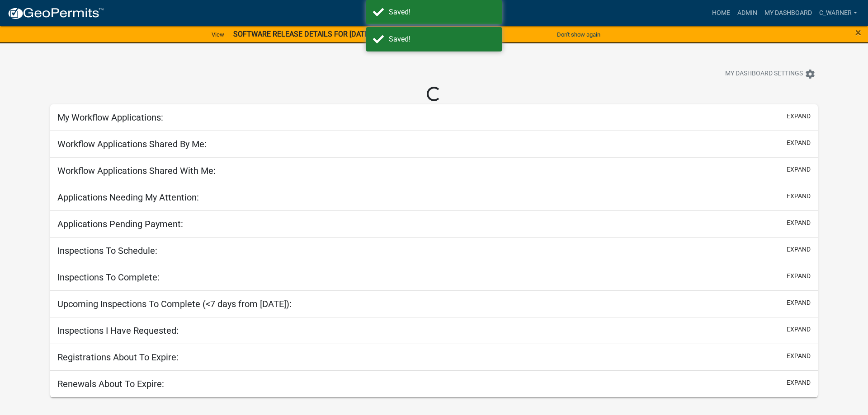  I want to click on h5: Inspections To Schedule:, so click(107, 250).